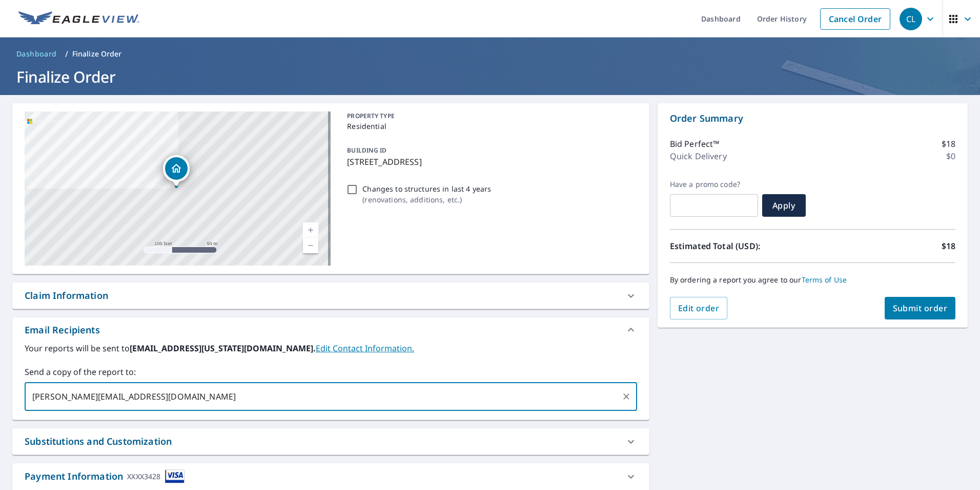 This screenshot has height=490, width=980. I want to click on label: Send a copy of the report to:, so click(331, 372).